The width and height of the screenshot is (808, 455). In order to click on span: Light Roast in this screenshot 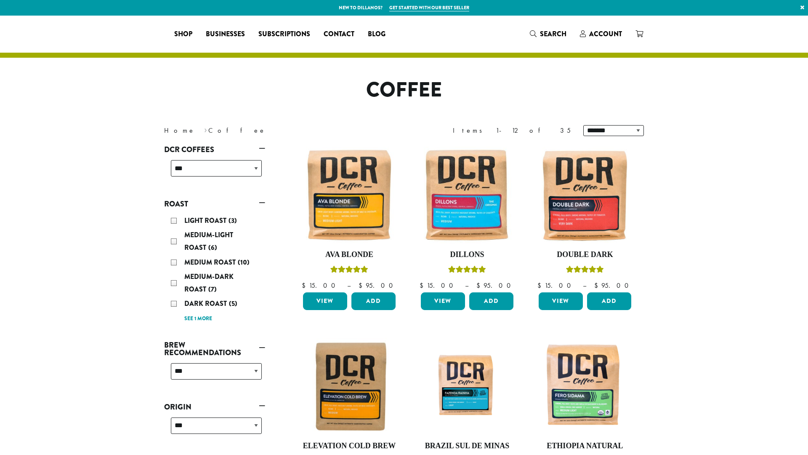, I will do `click(206, 220)`.